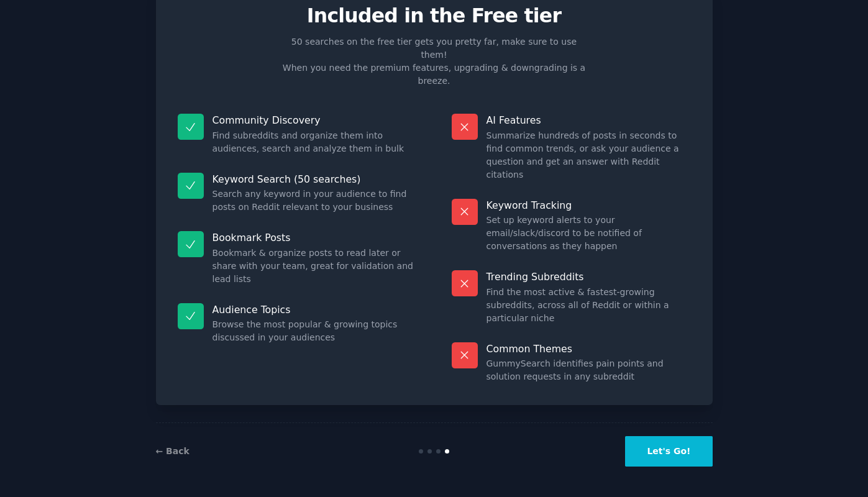  Describe the element at coordinates (315, 142) in the screenshot. I see `dd: Find subreddits and organize them into audiences, search and analyze them in bulk` at that location.